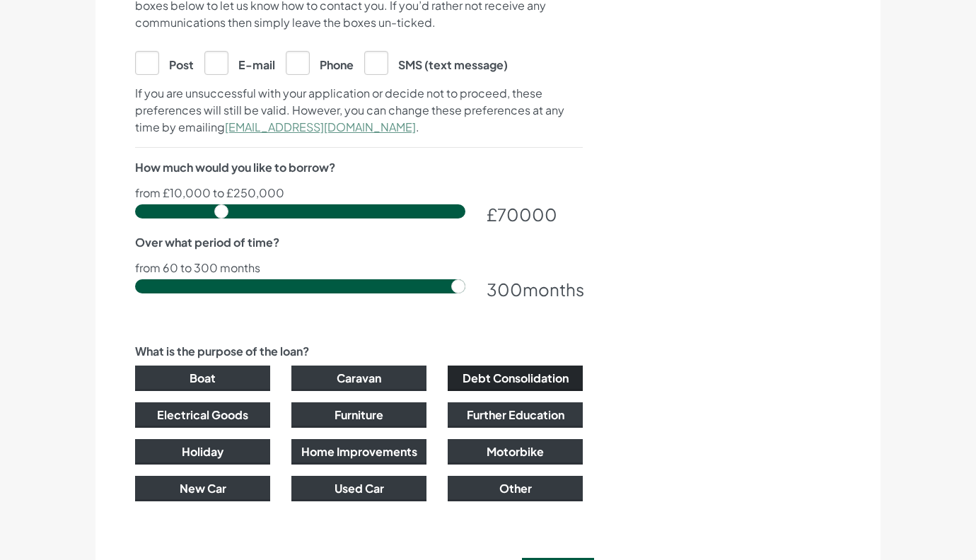 The height and width of the screenshot is (560, 976). What do you see at coordinates (515, 452) in the screenshot?
I see `button: Motorbike` at bounding box center [515, 452].